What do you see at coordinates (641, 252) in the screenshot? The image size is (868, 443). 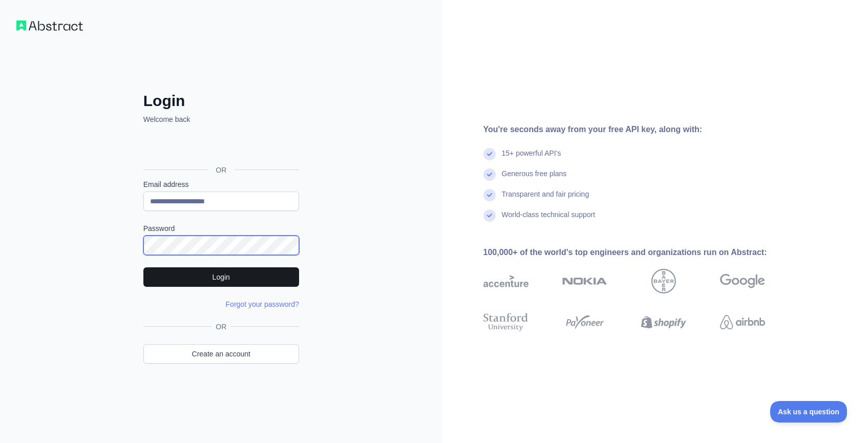 I see `div: 100,000+ of the world's top engineers and organizations run on Abstract:` at bounding box center [641, 252].